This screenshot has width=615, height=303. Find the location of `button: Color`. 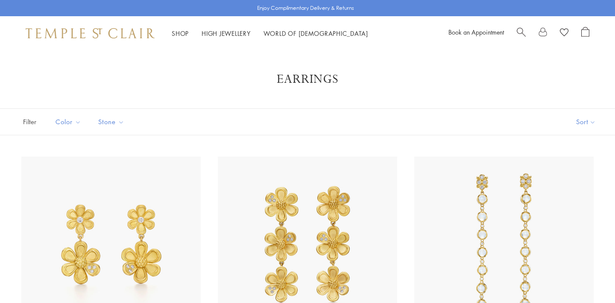

button: Color is located at coordinates (68, 122).